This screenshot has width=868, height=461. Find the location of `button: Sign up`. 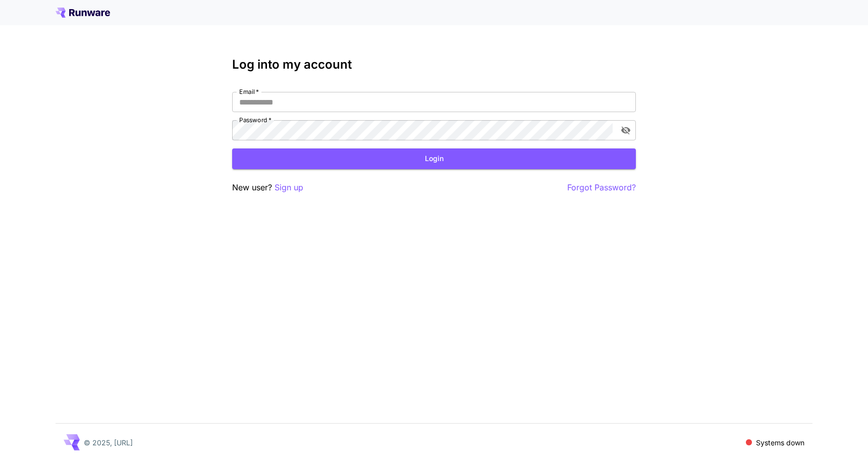

button: Sign up is located at coordinates (288, 188).